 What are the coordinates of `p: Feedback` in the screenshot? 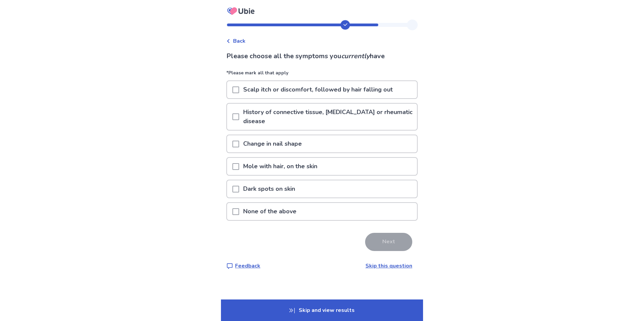 It's located at (248, 266).